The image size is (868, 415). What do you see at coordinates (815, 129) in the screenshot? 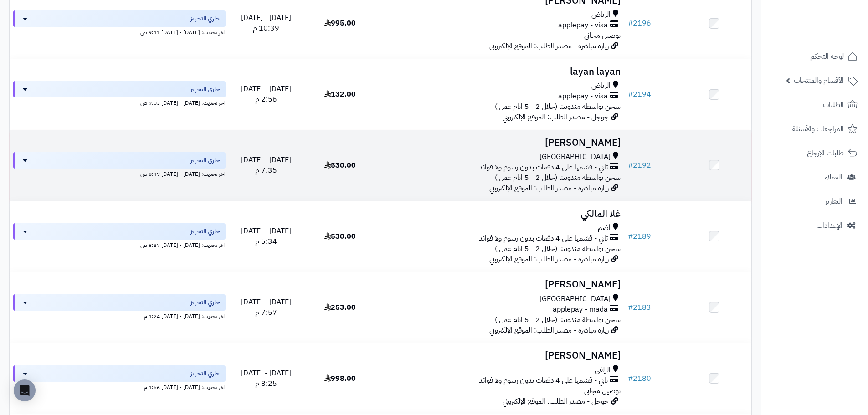
I see `a: المراجعات والأسئلة` at bounding box center [815, 129].